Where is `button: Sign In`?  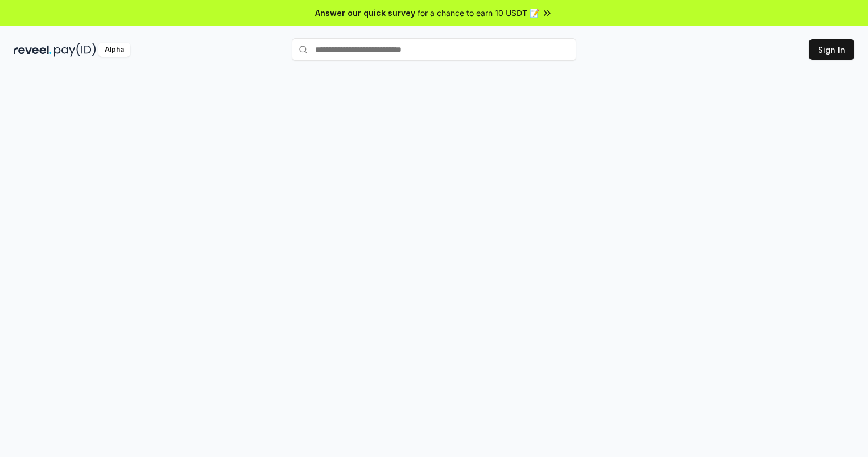 button: Sign In is located at coordinates (831, 50).